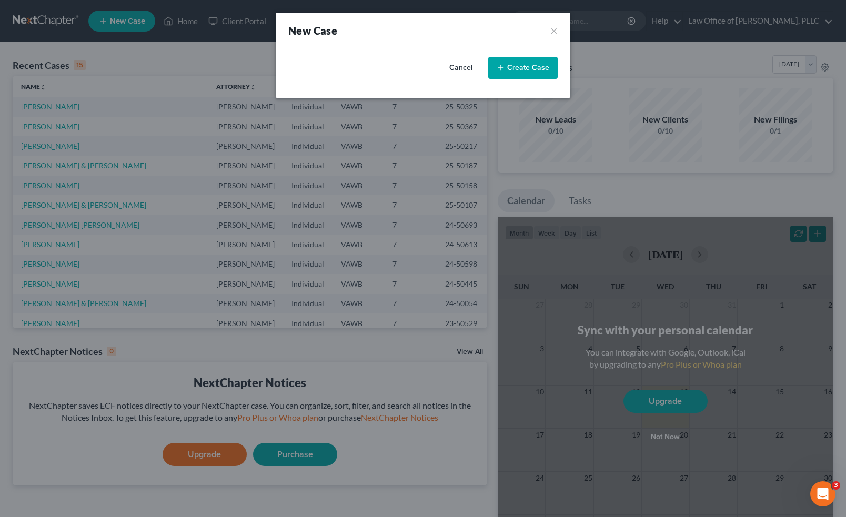 This screenshot has height=517, width=846. What do you see at coordinates (461, 68) in the screenshot?
I see `button: Cancel` at bounding box center [461, 68].